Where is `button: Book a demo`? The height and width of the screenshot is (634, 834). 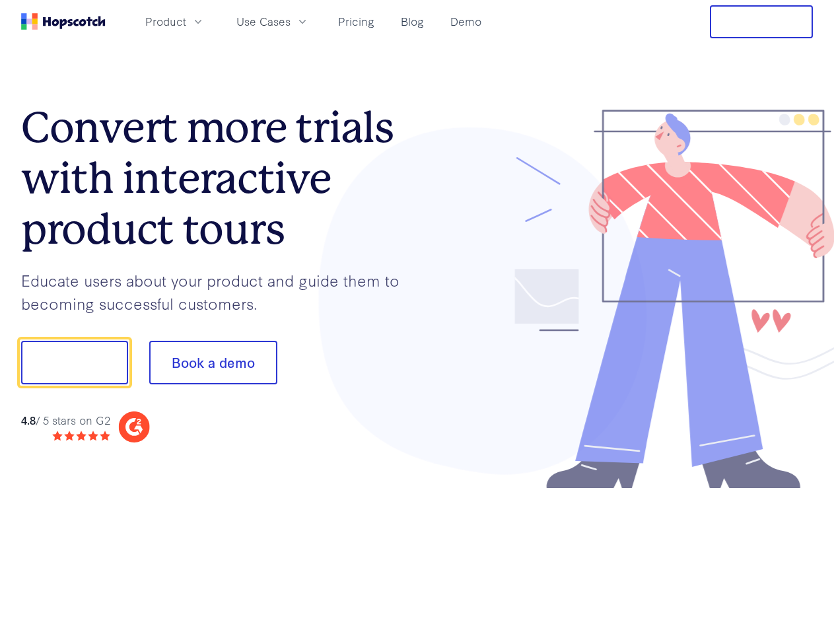
button: Book a demo is located at coordinates (213, 362).